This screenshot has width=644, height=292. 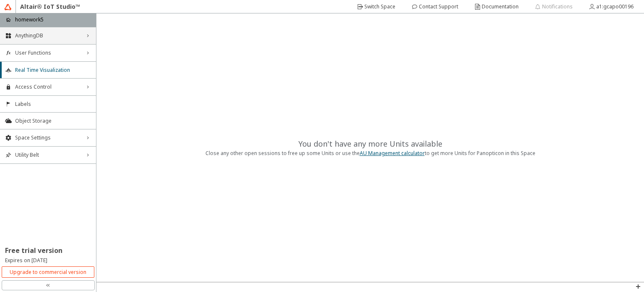 I want to click on p: homework5, so click(x=30, y=20).